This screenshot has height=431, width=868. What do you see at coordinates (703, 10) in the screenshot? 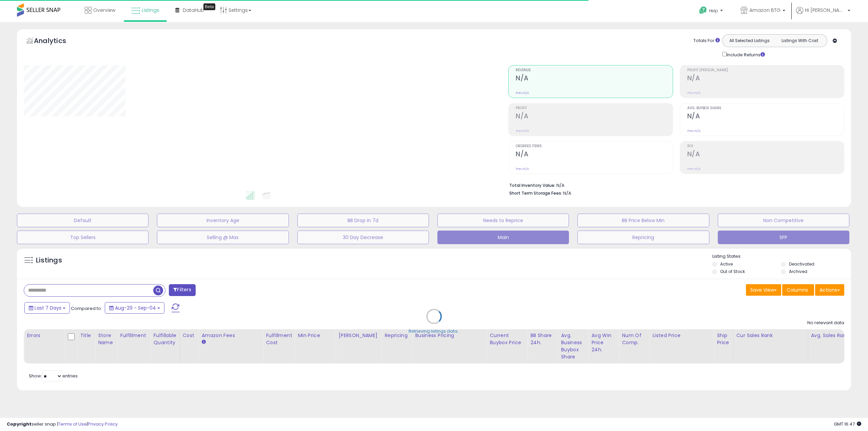
I see `i: Get Help` at bounding box center [703, 10].